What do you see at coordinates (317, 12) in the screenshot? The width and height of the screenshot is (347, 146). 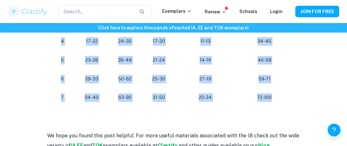 I see `button: JOIN FOR FREE` at bounding box center [317, 12].